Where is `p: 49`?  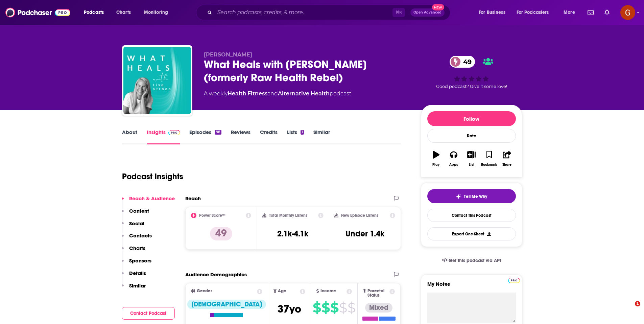 p: 49 is located at coordinates (221, 233).